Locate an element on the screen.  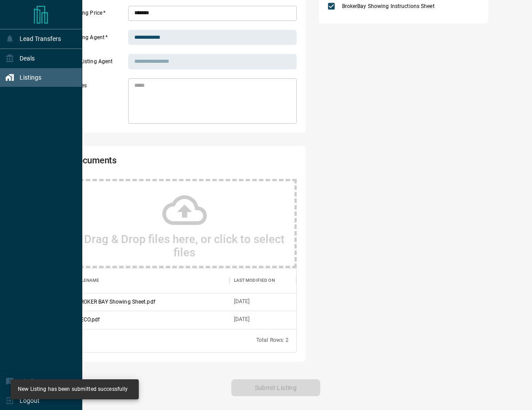
label: Co Listing Agent is located at coordinates (99, 63).